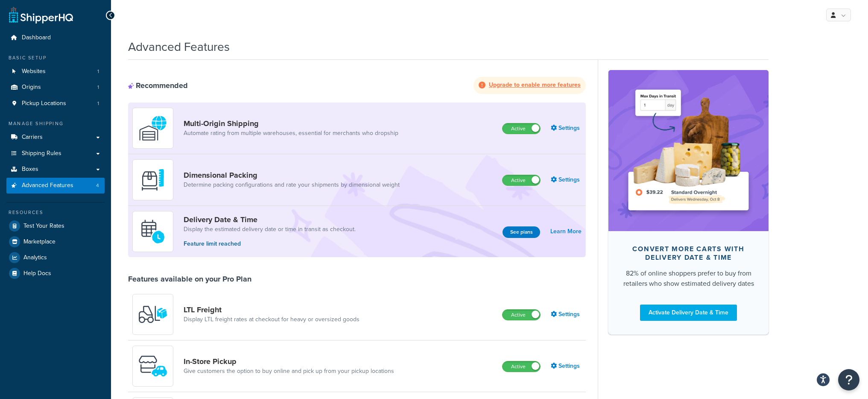 The image size is (868, 399). I want to click on a: Analytics, so click(55, 257).